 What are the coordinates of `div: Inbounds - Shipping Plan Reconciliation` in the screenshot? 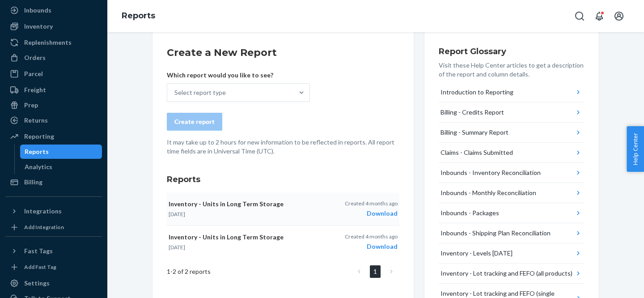 It's located at (495, 233).